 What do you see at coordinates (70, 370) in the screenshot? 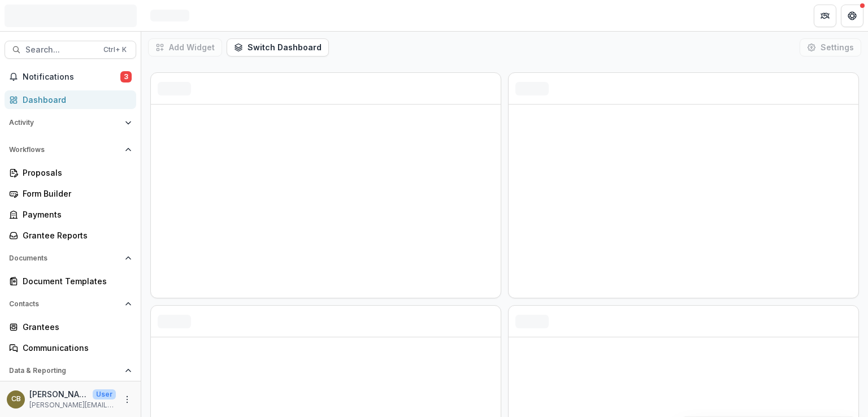
I see `button: Open Data & Reporting` at bounding box center [70, 370].